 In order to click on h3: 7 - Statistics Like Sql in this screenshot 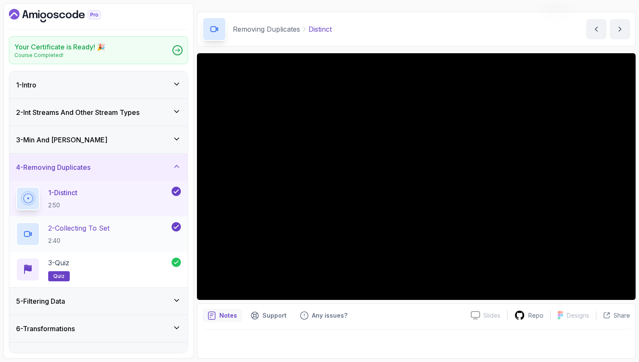, I will do `click(47, 356)`.